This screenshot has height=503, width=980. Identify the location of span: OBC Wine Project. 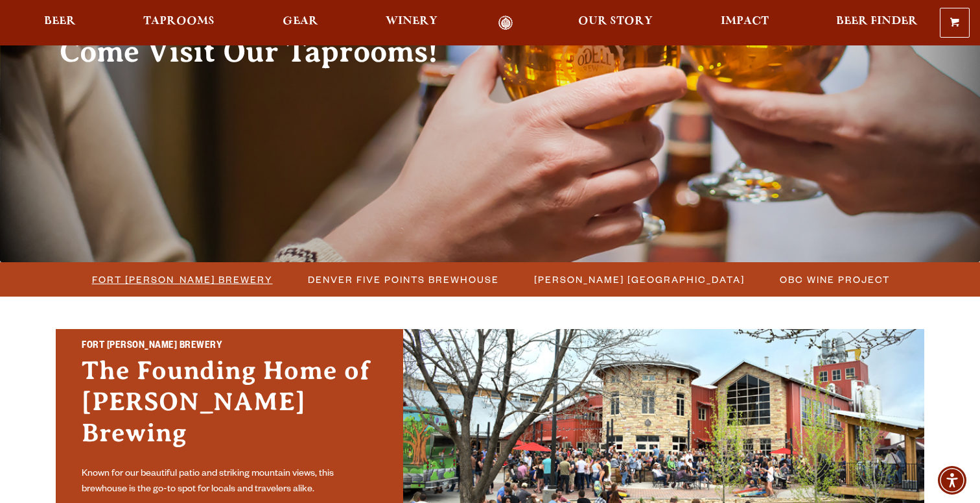
(835, 279).